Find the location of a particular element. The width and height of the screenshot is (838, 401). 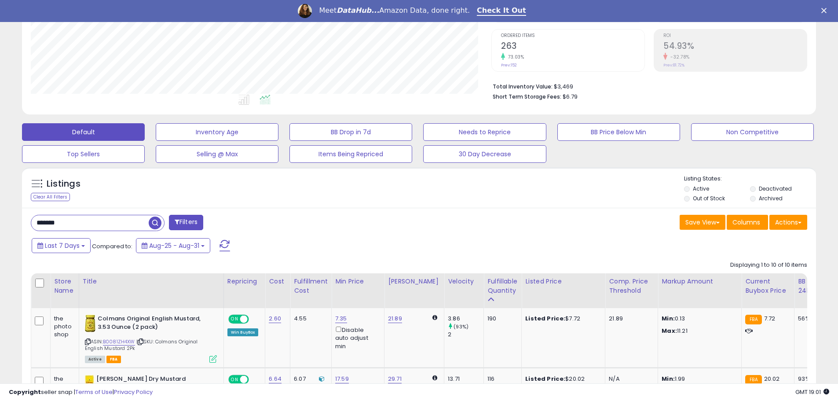

a: 6.64 is located at coordinates (275, 379).